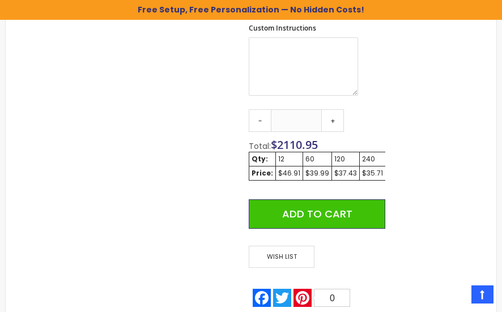 The height and width of the screenshot is (312, 502). Describe the element at coordinates (317, 173) in the screenshot. I see `div: $39.99` at that location.